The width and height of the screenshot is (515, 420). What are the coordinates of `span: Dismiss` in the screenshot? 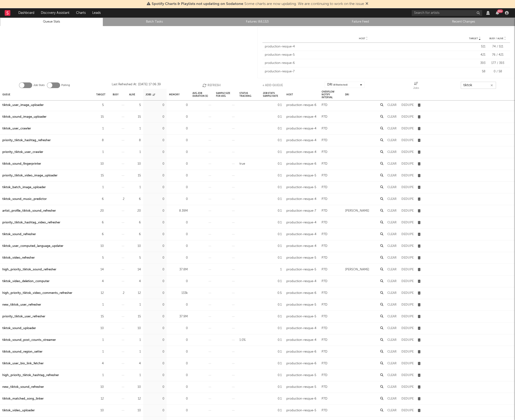 It's located at (367, 4).